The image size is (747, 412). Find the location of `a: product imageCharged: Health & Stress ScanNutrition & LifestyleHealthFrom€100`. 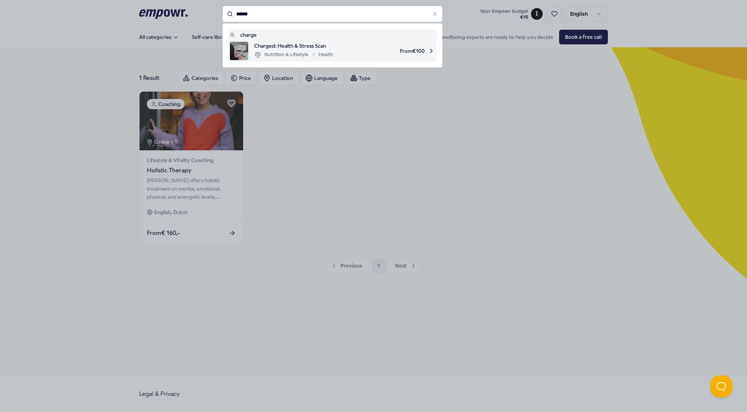

a: product imageCharged: Health & Stress ScanNutrition & LifestyleHealthFrom€100 is located at coordinates (333, 51).